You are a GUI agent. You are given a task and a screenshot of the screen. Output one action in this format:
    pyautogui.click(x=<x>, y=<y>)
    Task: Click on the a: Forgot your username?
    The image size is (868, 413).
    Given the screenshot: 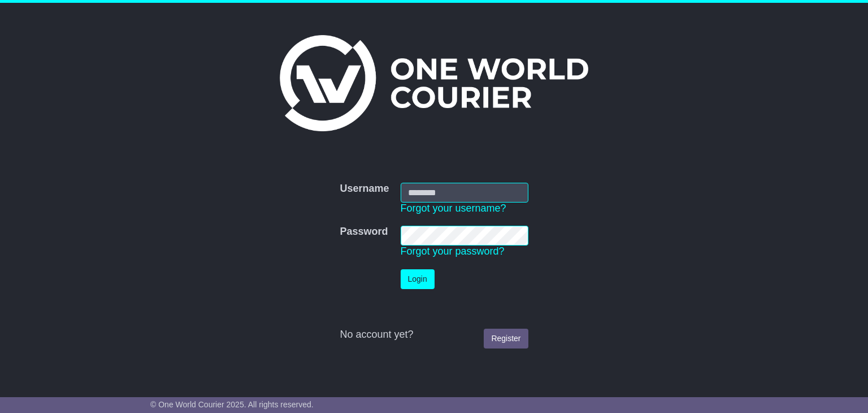 What is the action you would take?
    pyautogui.click(x=454, y=208)
    